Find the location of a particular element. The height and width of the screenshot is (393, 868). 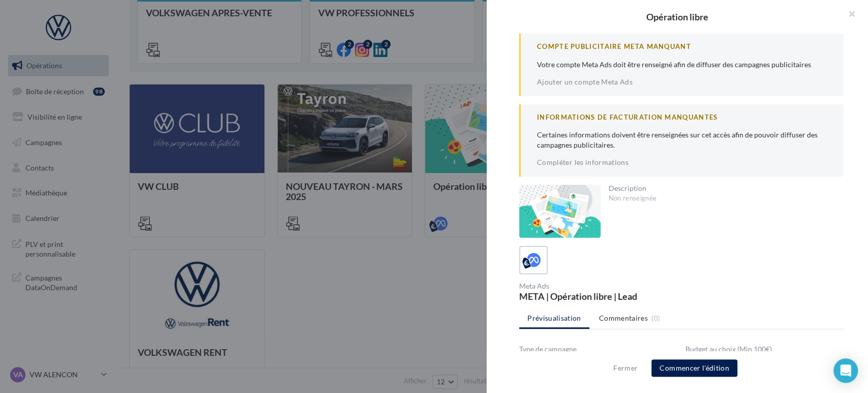

span: Commentaires is located at coordinates (623, 318).